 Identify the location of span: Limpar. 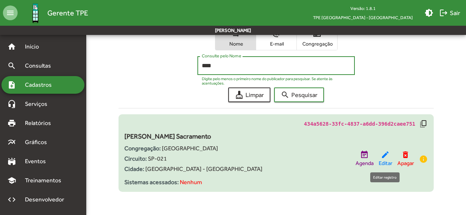
(249, 95).